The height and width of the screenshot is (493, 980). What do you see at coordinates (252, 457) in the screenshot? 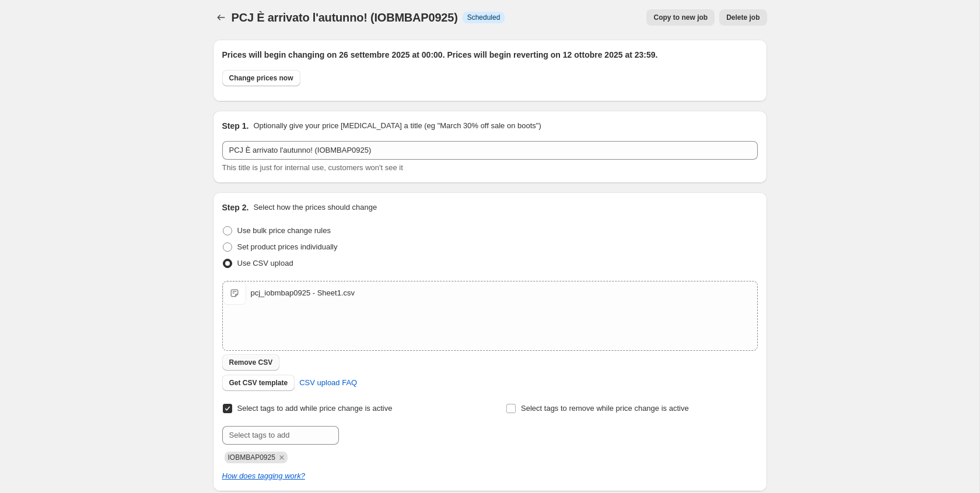
I see `span: IOBMBAP0925` at bounding box center [252, 457].